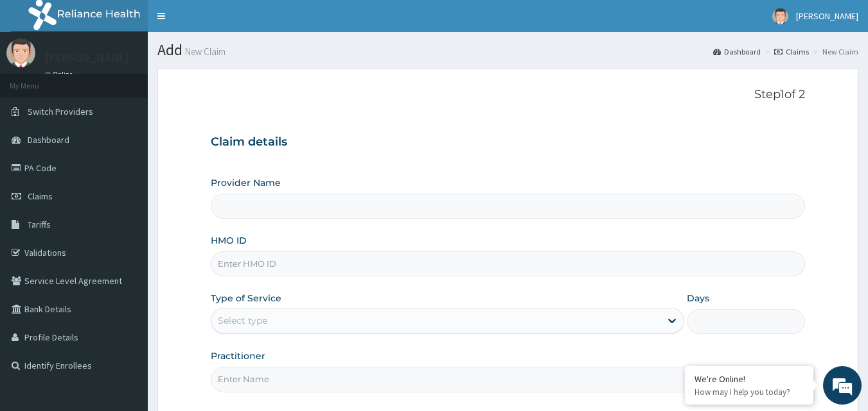 Image resolution: width=868 pixels, height=411 pixels. What do you see at coordinates (508, 380) in the screenshot?
I see `input: Enter Name` at bounding box center [508, 380].